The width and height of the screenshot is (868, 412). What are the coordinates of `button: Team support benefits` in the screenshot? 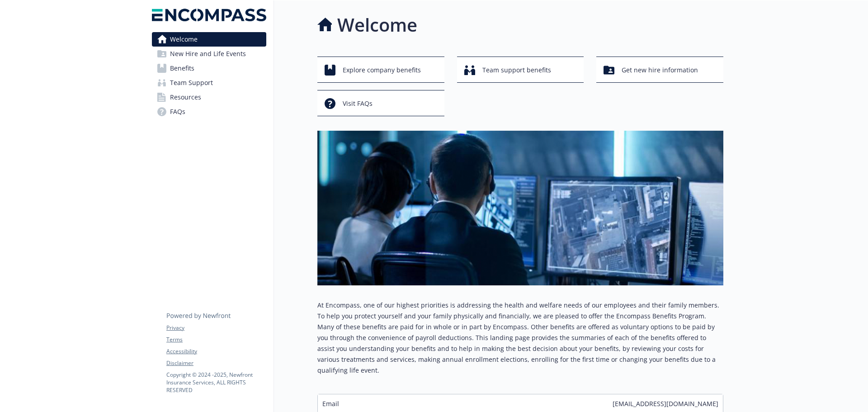 It's located at (520, 70).